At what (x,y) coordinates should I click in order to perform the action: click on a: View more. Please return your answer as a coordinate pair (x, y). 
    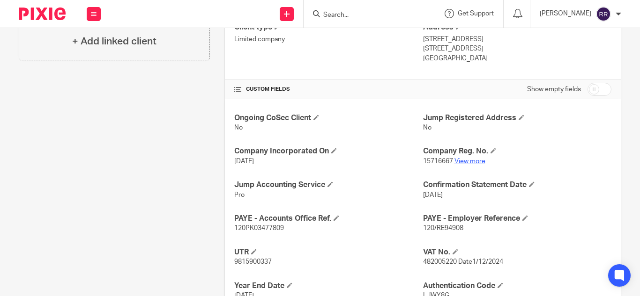
    Looking at the image, I should click on (470, 162).